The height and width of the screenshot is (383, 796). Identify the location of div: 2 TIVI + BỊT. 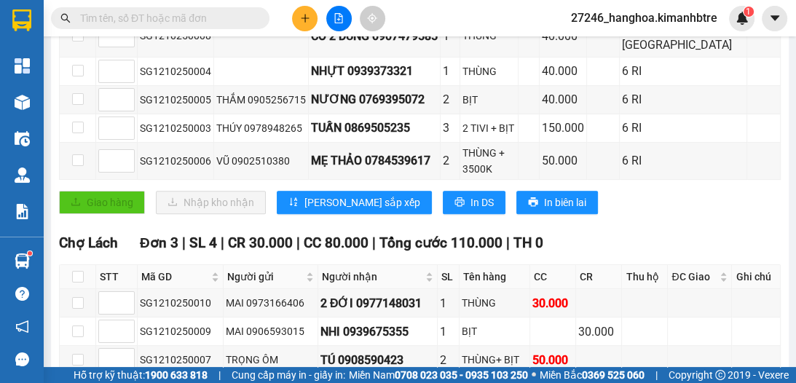
(489, 128).